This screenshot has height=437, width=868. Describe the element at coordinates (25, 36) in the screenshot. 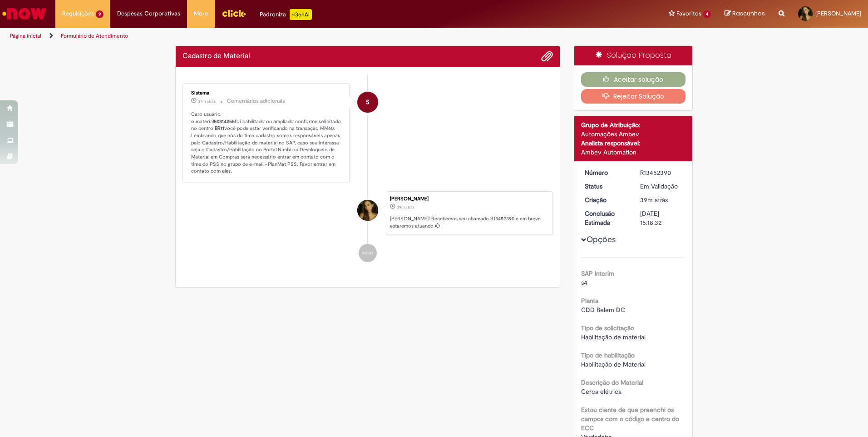

I see `a: Página inicial` at that location.